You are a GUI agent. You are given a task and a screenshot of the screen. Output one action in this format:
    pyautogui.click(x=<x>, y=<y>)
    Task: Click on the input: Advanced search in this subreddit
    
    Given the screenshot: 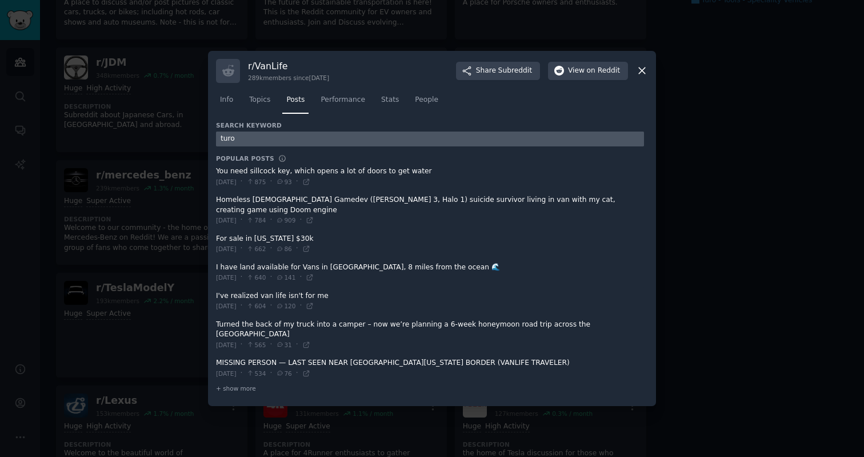 What is the action you would take?
    pyautogui.click(x=430, y=139)
    